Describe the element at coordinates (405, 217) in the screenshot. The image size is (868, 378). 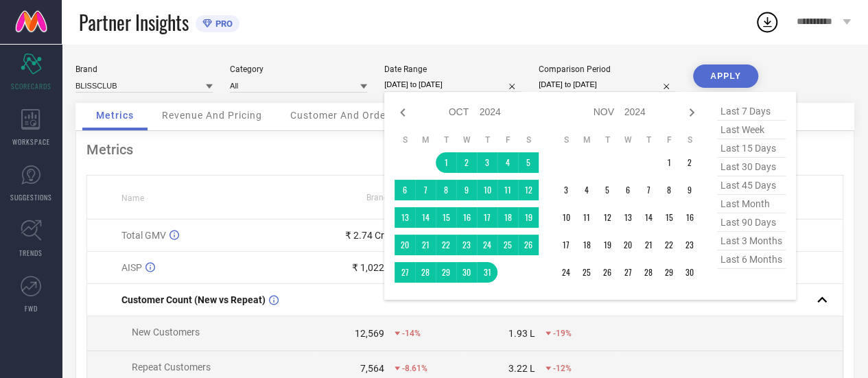
I see `td: Sun Oct 13 2024` at that location.